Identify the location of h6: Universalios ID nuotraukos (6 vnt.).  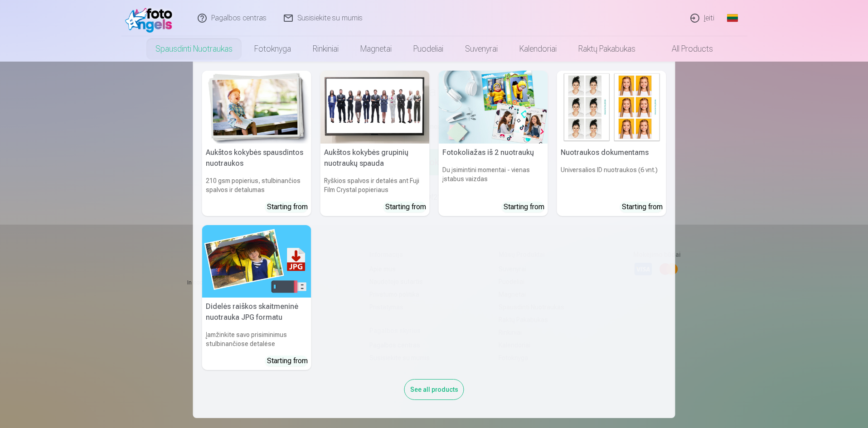
(611, 180).